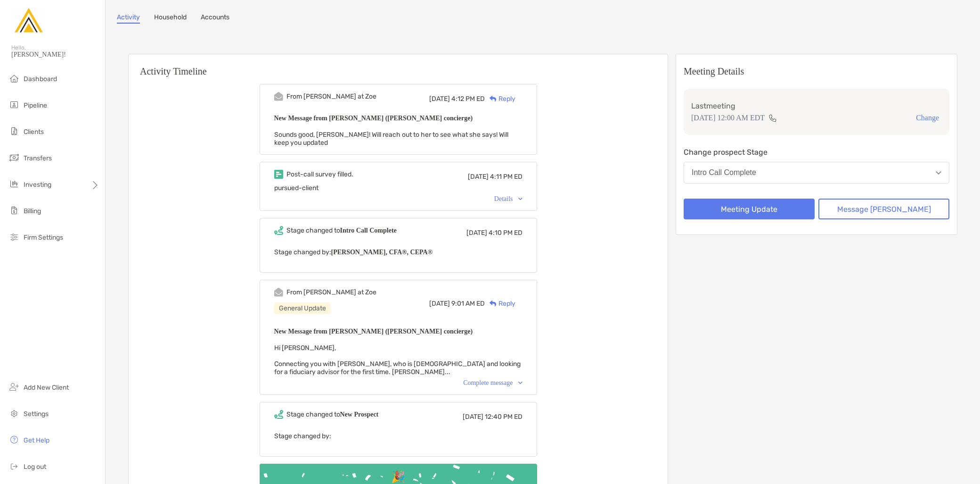 This screenshot has height=484, width=980. What do you see at coordinates (816, 71) in the screenshot?
I see `p: Meeting Details` at bounding box center [816, 71].